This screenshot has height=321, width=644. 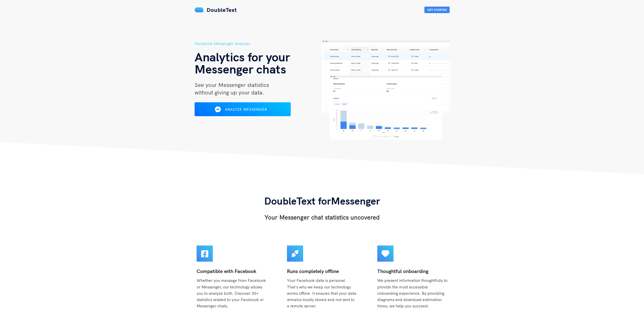 What do you see at coordinates (243, 109) in the screenshot?
I see `button: Analyze Messenger` at bounding box center [243, 109].